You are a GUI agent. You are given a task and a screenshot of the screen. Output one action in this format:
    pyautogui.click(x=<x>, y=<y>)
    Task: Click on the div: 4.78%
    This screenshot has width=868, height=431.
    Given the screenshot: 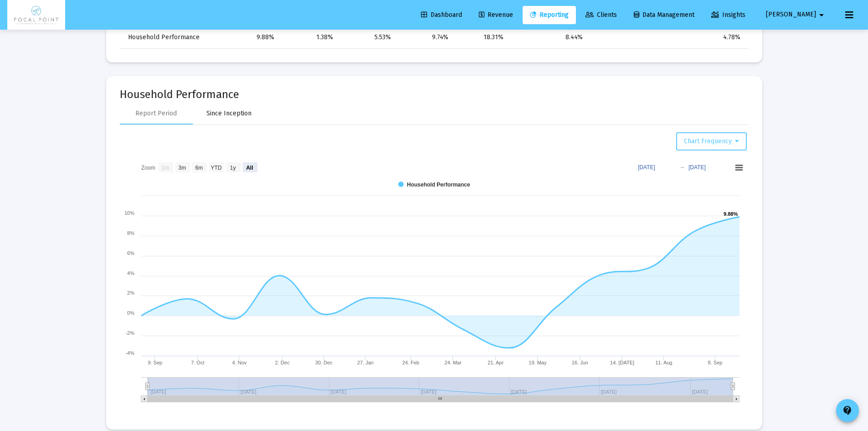 What is the action you would take?
    pyautogui.click(x=708, y=38)
    